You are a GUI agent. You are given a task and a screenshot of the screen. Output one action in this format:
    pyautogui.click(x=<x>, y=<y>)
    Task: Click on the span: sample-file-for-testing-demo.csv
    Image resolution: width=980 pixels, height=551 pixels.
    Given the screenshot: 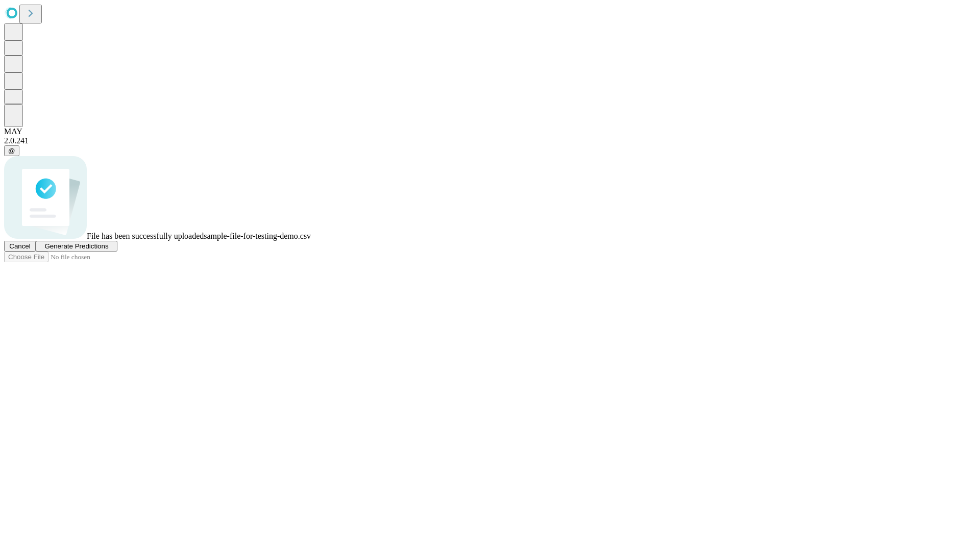 What is the action you would take?
    pyautogui.click(x=258, y=236)
    